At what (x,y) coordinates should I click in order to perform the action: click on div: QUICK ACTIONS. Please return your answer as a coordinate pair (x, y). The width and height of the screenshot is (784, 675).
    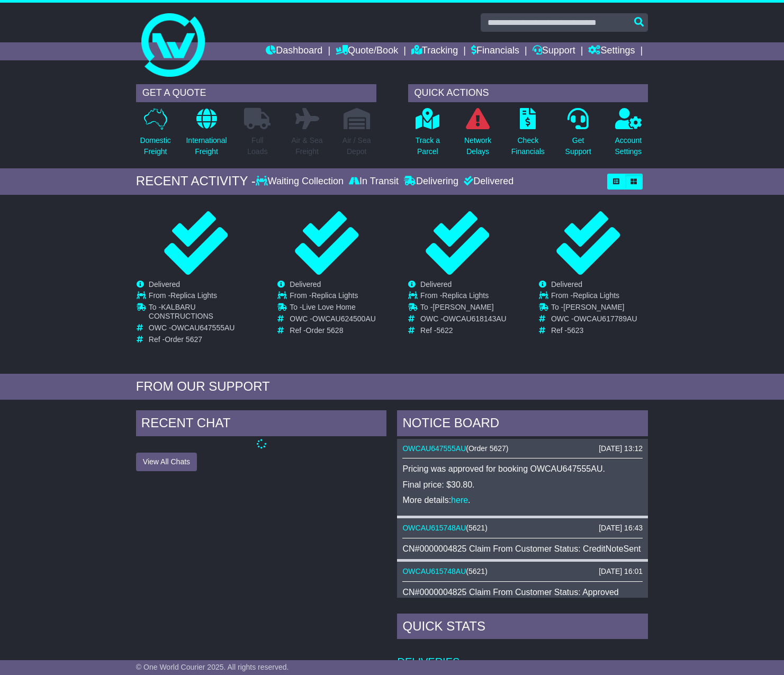
    Looking at the image, I should click on (529, 93).